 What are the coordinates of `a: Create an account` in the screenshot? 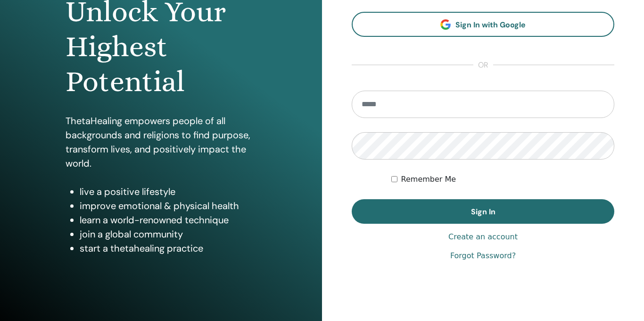 It's located at (483, 237).